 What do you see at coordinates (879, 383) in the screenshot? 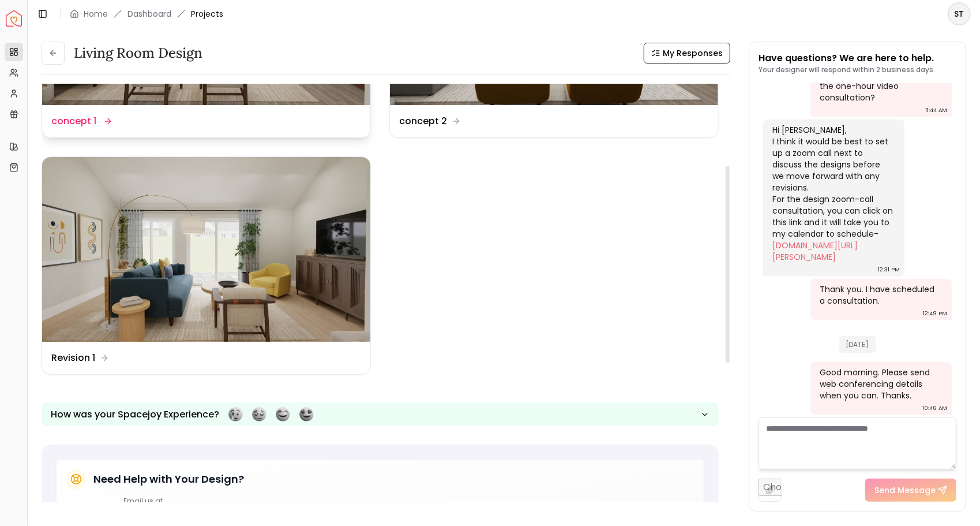
I see `div: Good morning. Please send web conferencing details when you can. Thanks.` at bounding box center [879, 383].